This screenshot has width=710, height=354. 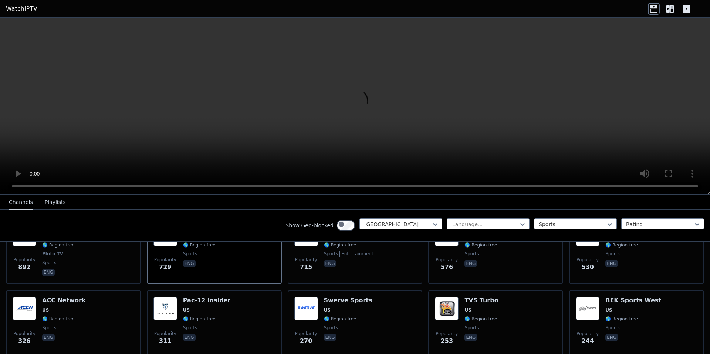 What do you see at coordinates (24, 267) in the screenshot?
I see `span: 892` at bounding box center [24, 267].